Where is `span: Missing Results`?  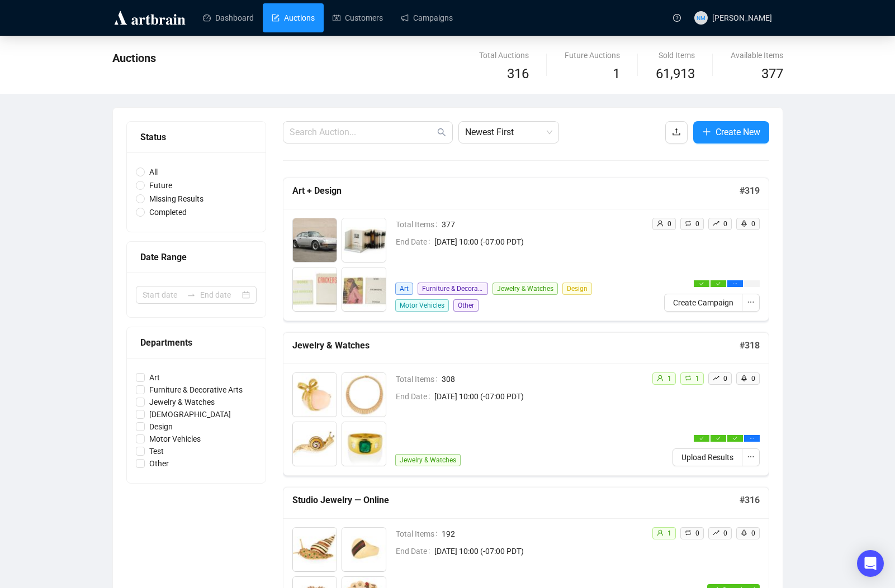 span: Missing Results is located at coordinates (176, 199).